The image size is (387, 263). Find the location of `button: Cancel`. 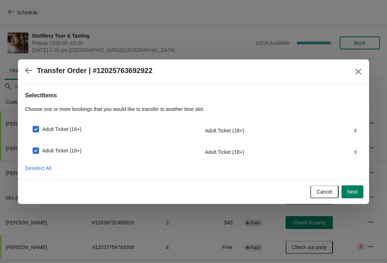

button: Cancel is located at coordinates (324, 192).